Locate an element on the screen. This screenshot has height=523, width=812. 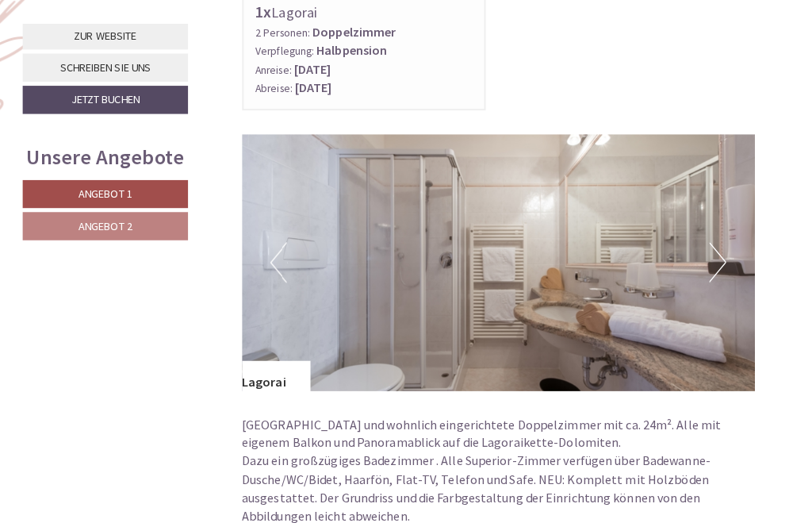
div: Unsere Angebote is located at coordinates (115, 154).